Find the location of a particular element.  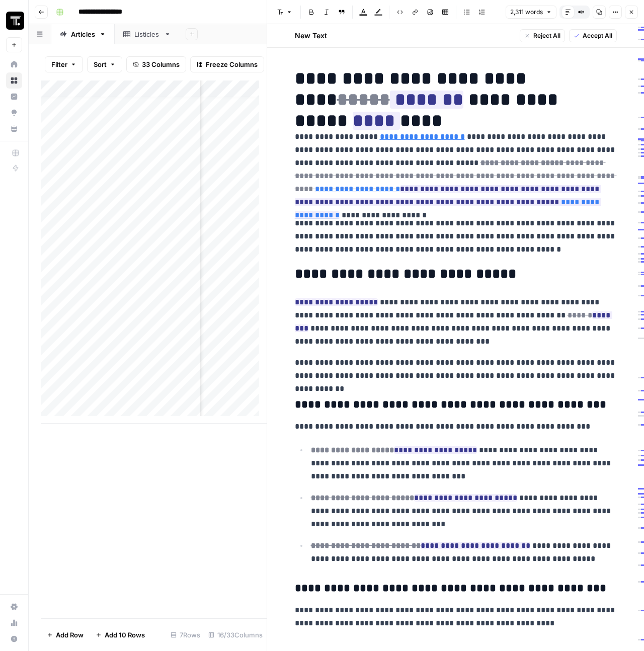

h2: New Text is located at coordinates (311, 36).